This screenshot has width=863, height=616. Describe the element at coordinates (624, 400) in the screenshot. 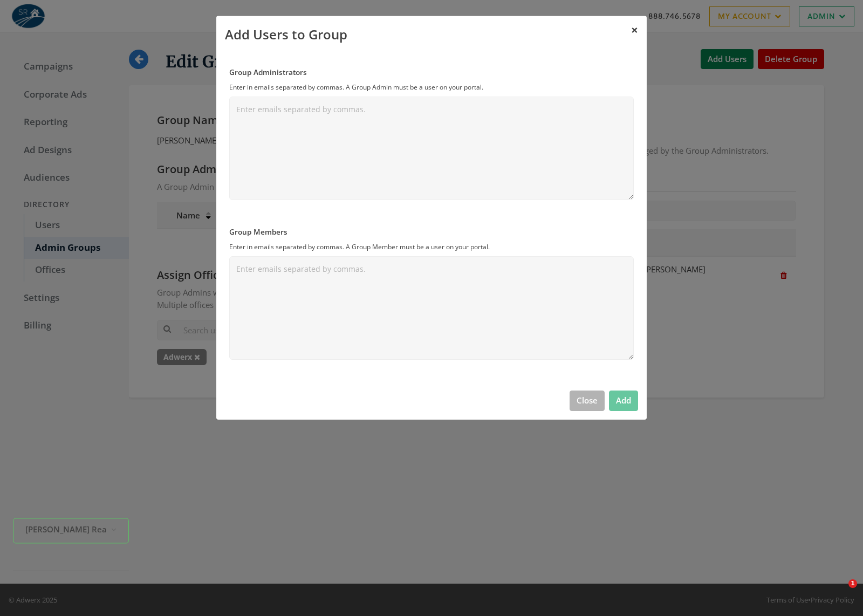

I see `button: Add` at that location.